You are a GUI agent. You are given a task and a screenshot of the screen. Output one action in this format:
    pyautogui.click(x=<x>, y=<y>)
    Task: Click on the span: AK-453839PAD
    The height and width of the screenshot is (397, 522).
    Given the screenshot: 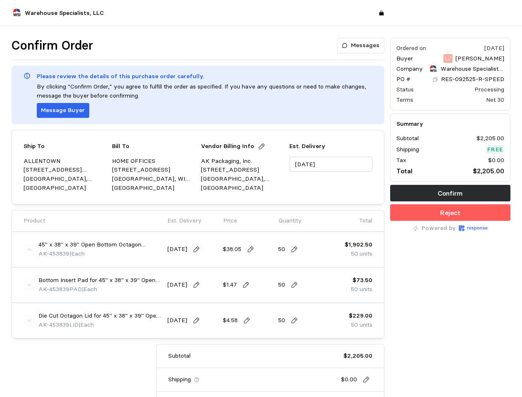 What is the action you would take?
    pyautogui.click(x=60, y=289)
    